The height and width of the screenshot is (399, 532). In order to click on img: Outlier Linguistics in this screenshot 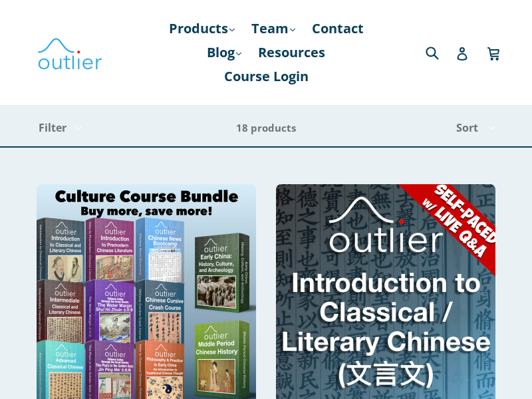, I will do `click(70, 52)`.